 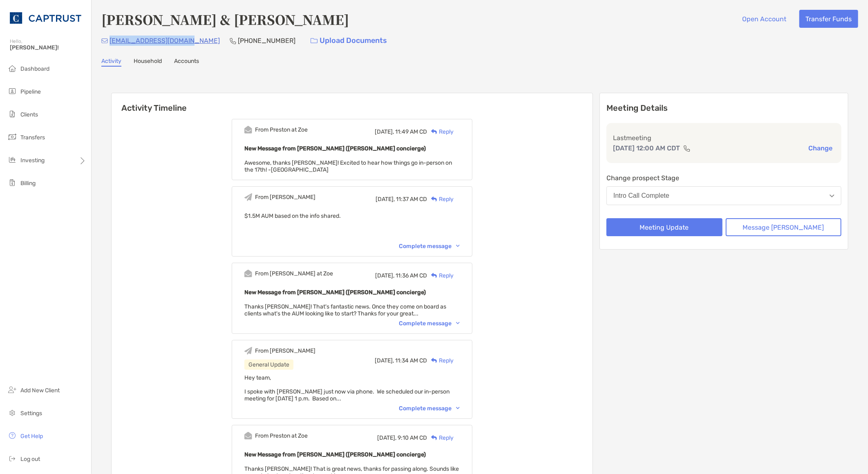 What do you see at coordinates (413, 437) in the screenshot?
I see `span: 9:10 AM CD` at bounding box center [413, 437].